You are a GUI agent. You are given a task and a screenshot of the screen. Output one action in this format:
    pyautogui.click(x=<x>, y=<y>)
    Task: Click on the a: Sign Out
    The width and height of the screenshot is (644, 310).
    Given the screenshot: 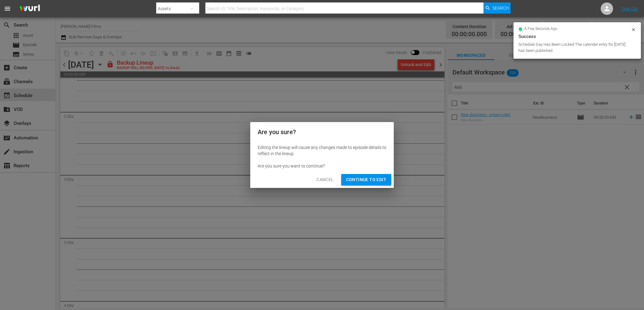 What is the action you would take?
    pyautogui.click(x=630, y=9)
    